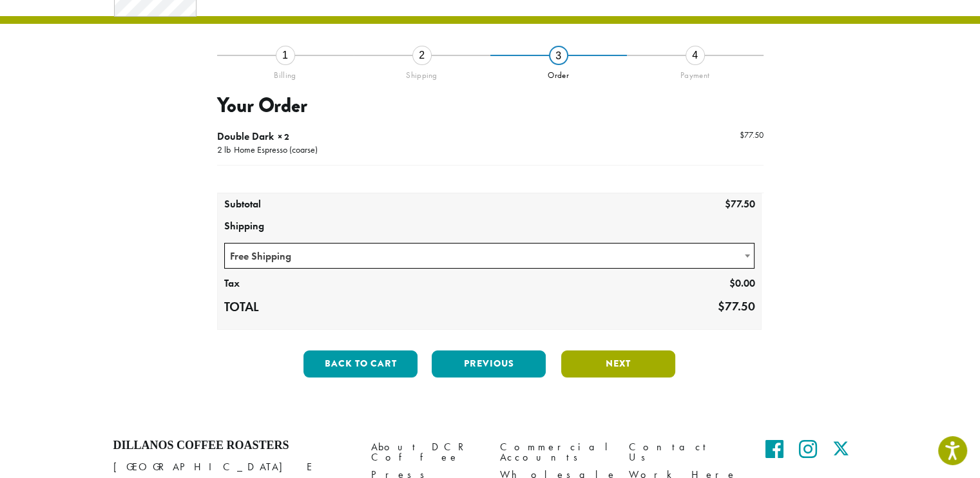  I want to click on div: Shipping, so click(422, 73).